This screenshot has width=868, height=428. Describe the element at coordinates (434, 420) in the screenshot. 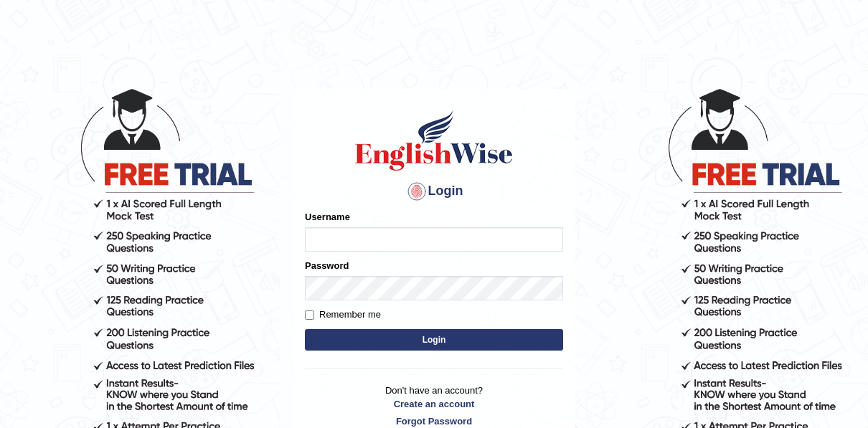

I see `a: Forgot Password` at that location.